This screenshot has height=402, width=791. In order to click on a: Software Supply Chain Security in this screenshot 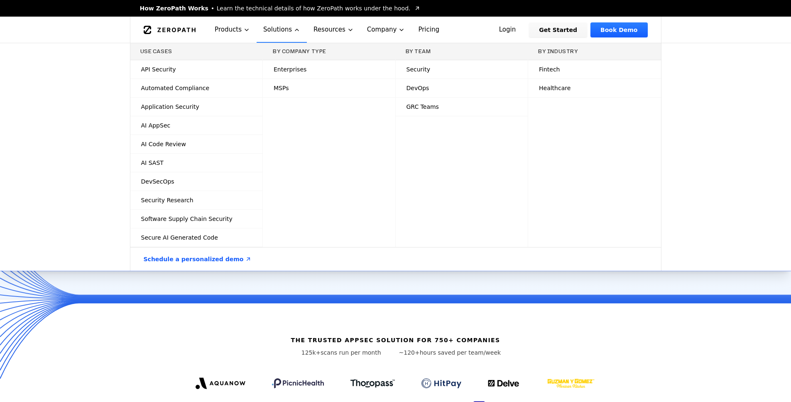, I will do `click(197, 219)`.